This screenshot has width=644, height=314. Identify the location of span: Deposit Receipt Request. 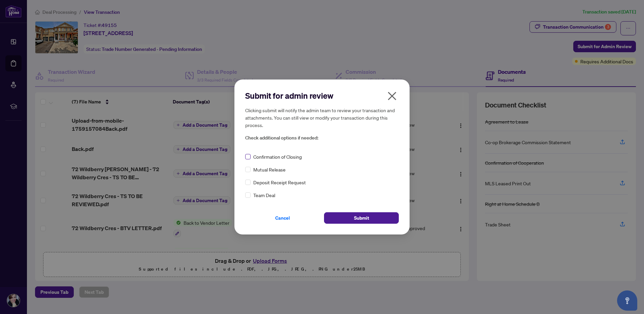
(280, 182).